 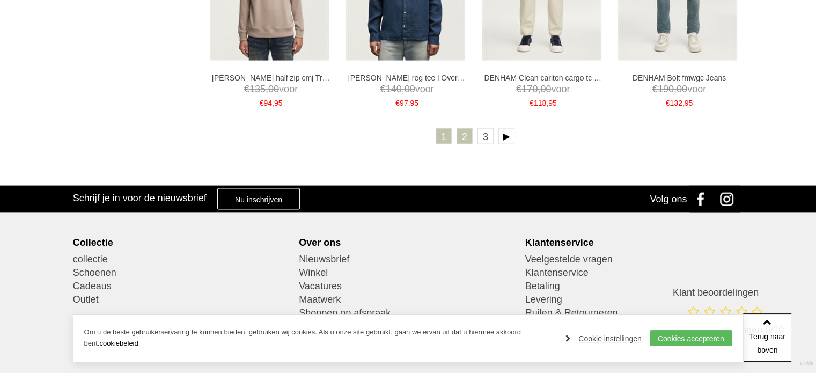 What do you see at coordinates (807, 363) in the screenshot?
I see `a: Divide` at bounding box center [807, 363].